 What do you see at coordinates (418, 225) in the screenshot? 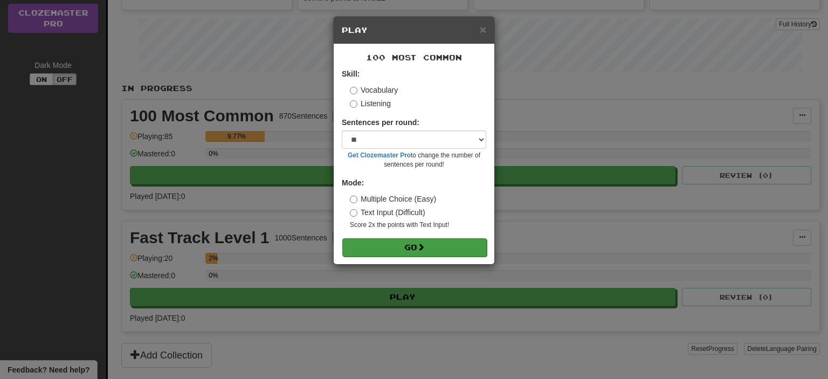
I see `small: Score 2x the points with Text Input !` at bounding box center [418, 225].